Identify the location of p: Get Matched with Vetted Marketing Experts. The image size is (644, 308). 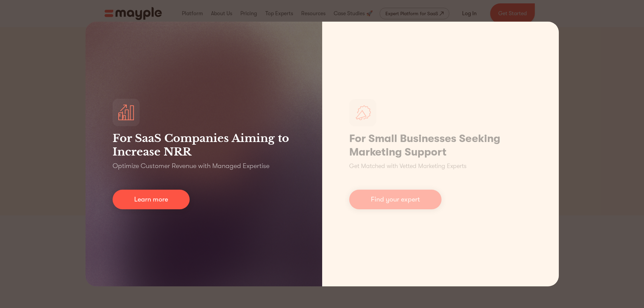
(408, 166).